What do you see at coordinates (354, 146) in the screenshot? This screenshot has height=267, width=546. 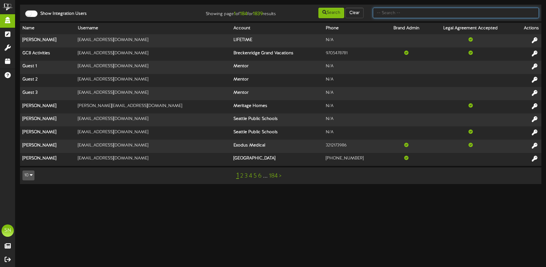 I see `td: 3212173986` at bounding box center [354, 146].